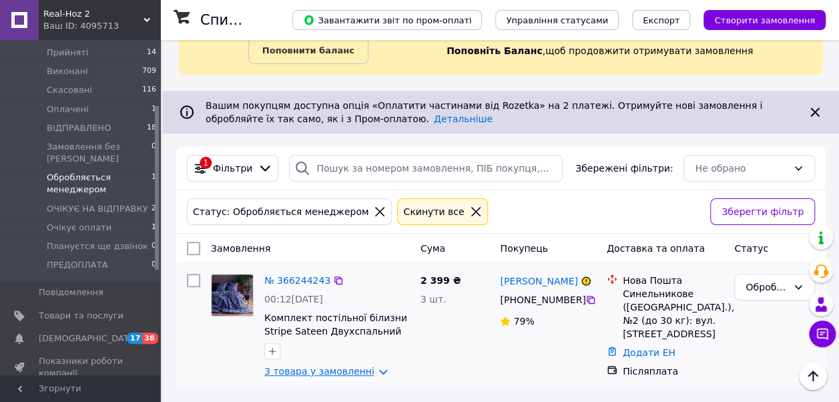 Image resolution: width=839 pixels, height=402 pixels. I want to click on span: 3 шт., so click(433, 299).